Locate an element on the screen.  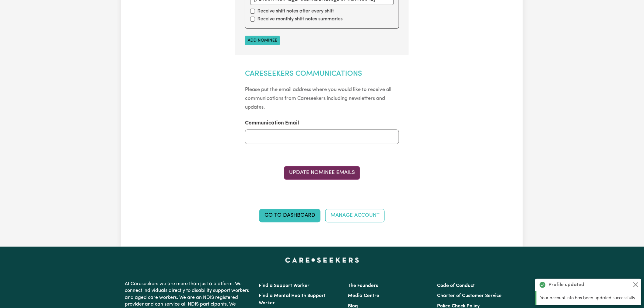
a: The Founders is located at coordinates (363, 286).